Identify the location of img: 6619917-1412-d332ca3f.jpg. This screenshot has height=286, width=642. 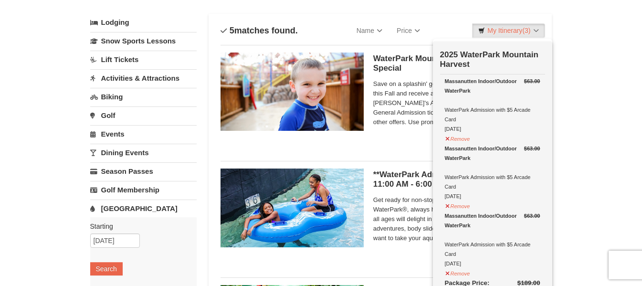
(292, 92).